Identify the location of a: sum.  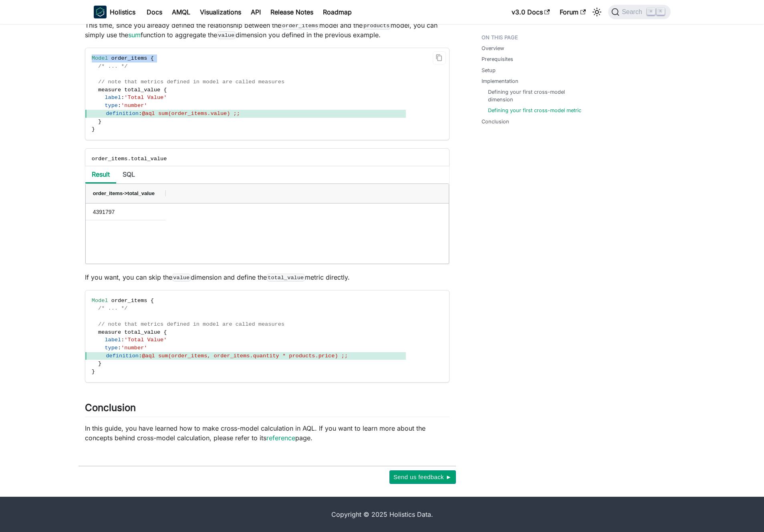
(134, 35).